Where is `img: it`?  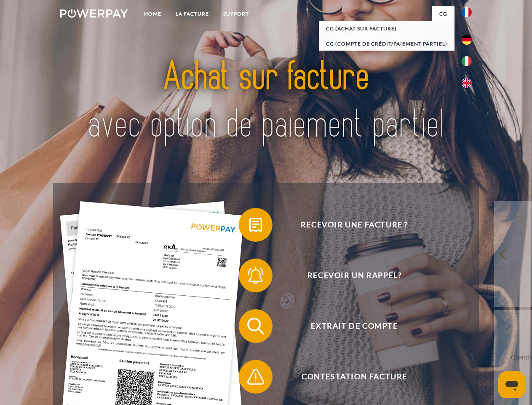 img: it is located at coordinates (467, 61).